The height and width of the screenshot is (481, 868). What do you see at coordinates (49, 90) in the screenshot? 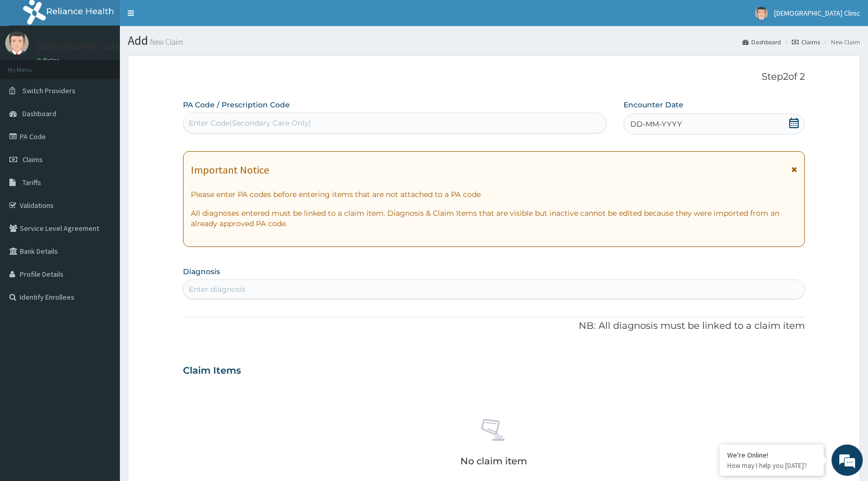
I see `span: Switch Providers` at bounding box center [49, 90].